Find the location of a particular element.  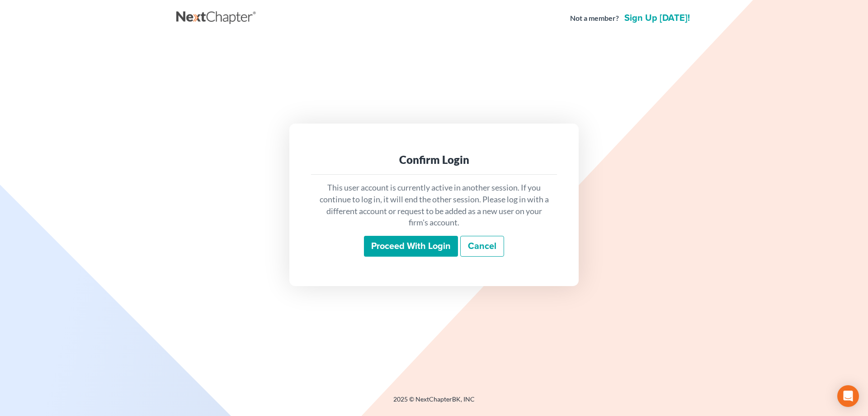

div: Open Intercom Messenger is located at coordinates (848, 396).